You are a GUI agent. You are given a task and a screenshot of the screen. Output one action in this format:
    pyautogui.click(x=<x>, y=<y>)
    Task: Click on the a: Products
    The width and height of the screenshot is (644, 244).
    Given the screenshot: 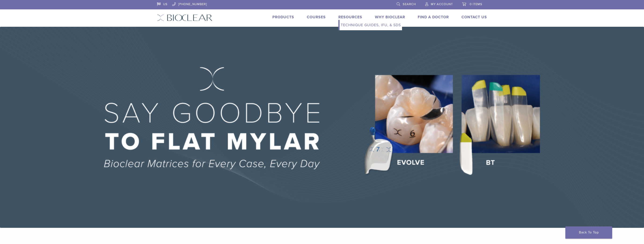 What is the action you would take?
    pyautogui.click(x=283, y=17)
    